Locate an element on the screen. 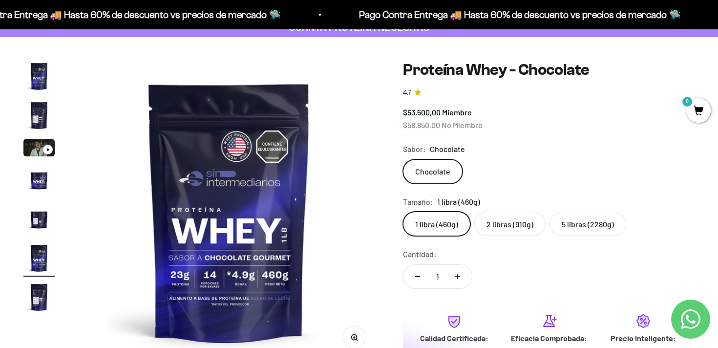 This screenshot has width=718, height=348. a: 4.74.7 de 5.0 estrellas is located at coordinates (548, 93).